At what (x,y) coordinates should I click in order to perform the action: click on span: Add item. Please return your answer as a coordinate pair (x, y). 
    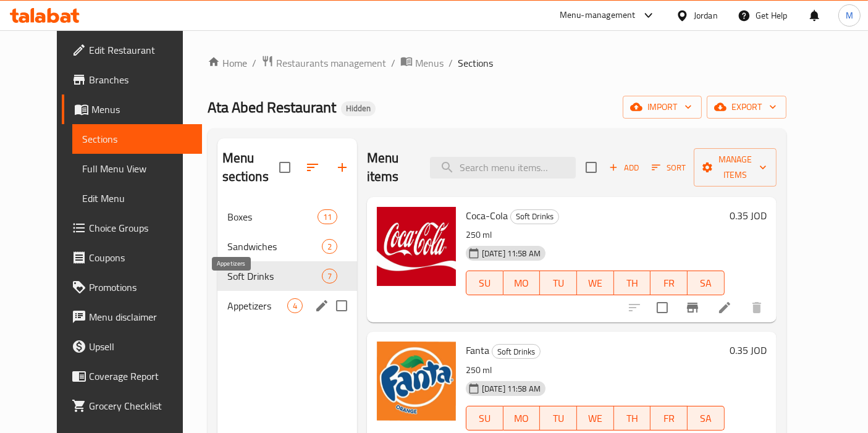
    Looking at the image, I should click on (624, 168).